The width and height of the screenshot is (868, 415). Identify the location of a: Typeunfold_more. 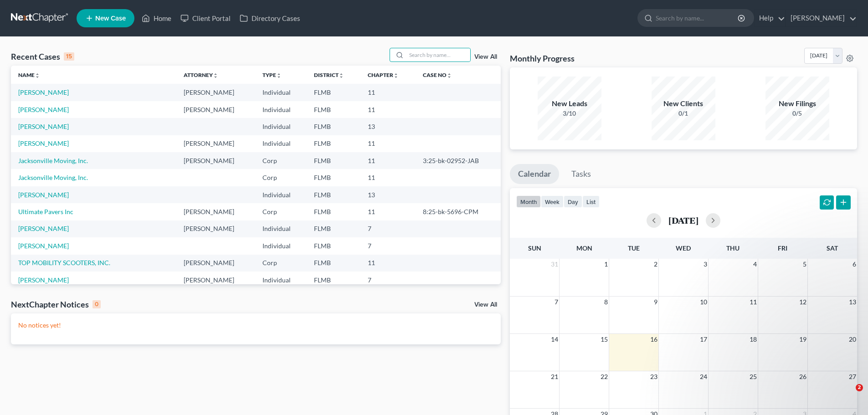
(272, 74).